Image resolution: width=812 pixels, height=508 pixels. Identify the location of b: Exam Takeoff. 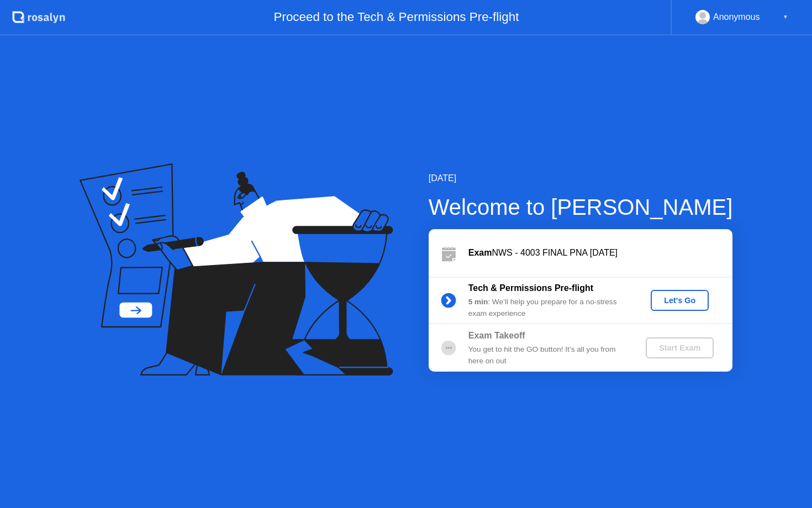
(497, 335).